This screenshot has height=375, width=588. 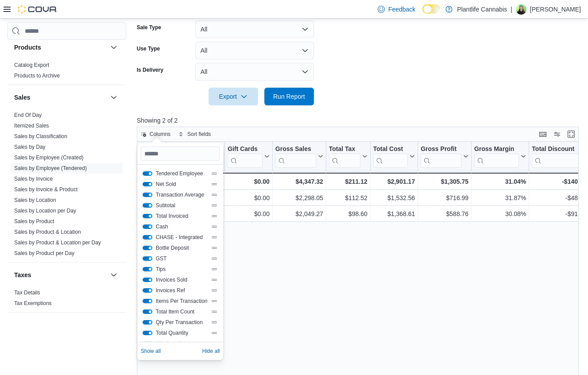 What do you see at coordinates (182, 301) in the screenshot?
I see `span: Items Per Transaction` at bounding box center [182, 301].